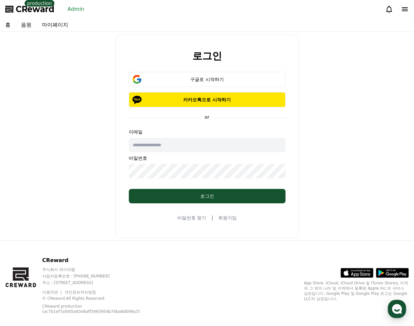  I want to click on p: or, so click(207, 117).